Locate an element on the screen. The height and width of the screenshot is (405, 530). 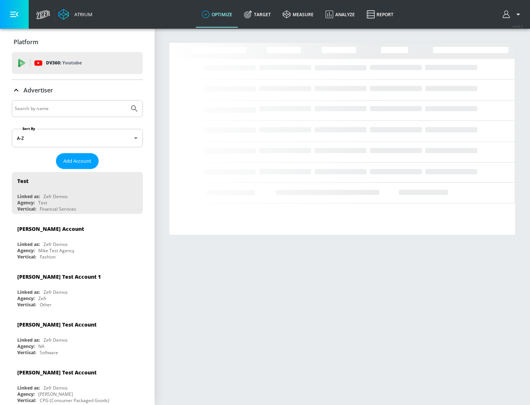
a: Analyze is located at coordinates (340, 14).